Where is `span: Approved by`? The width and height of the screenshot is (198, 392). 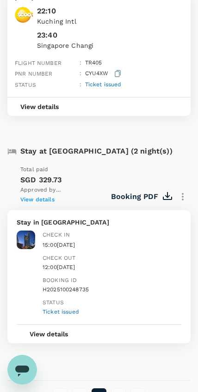 span: Approved by is located at coordinates (50, 190).